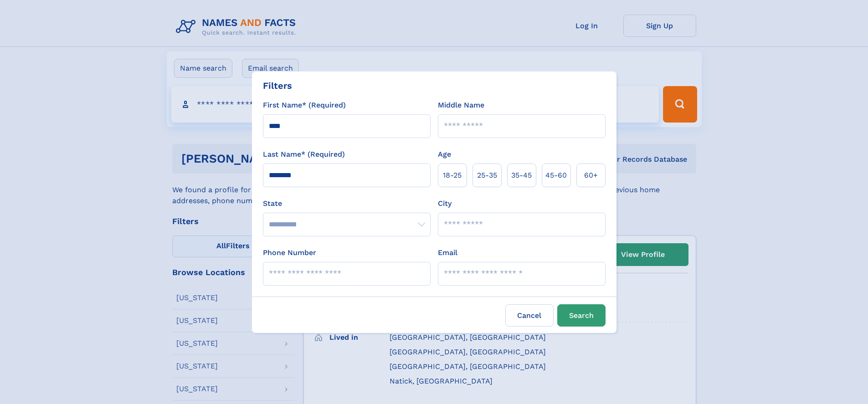  I want to click on label: State, so click(347, 203).